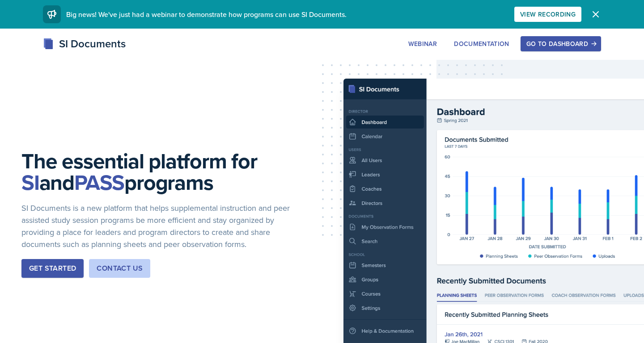 This screenshot has width=644, height=343. What do you see at coordinates (548, 14) in the screenshot?
I see `div: View Recording` at bounding box center [548, 14].